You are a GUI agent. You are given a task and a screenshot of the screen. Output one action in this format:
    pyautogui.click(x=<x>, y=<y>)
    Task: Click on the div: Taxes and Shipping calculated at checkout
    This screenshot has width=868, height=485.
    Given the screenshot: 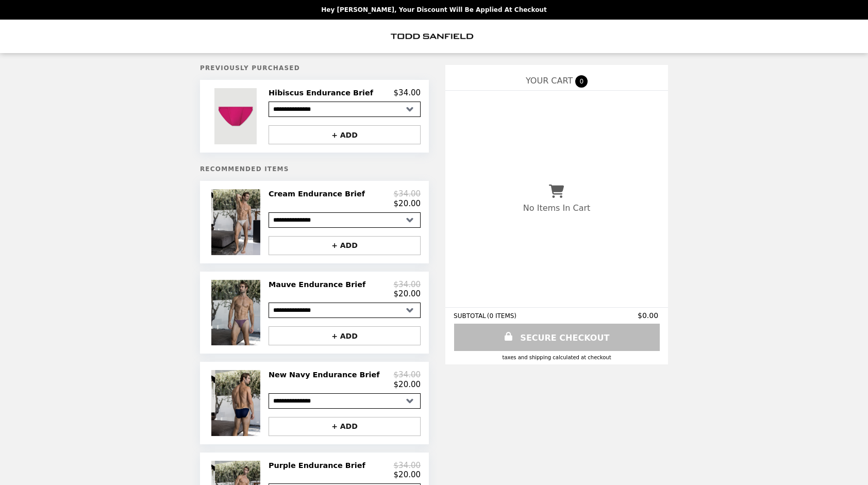 What is the action you would take?
    pyautogui.click(x=557, y=358)
    